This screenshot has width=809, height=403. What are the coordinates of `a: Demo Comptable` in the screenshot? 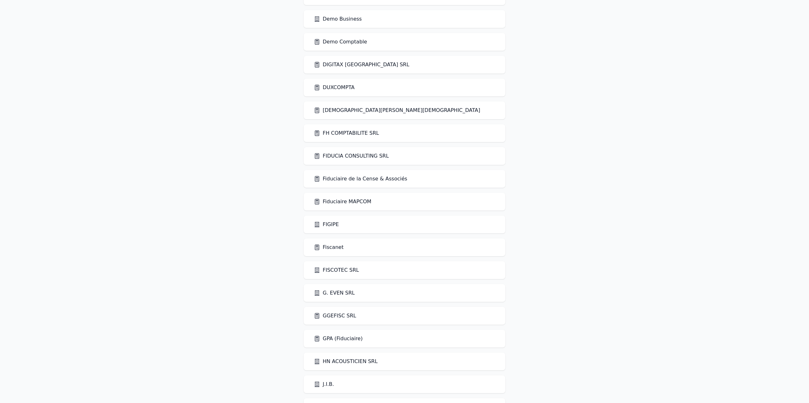 It's located at (341, 42).